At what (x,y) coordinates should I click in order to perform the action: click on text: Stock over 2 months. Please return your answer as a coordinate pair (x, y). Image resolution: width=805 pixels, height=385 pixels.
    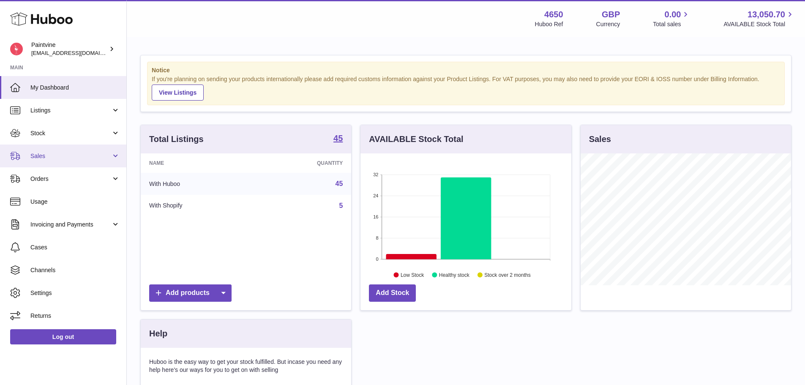
    Looking at the image, I should click on (507, 275).